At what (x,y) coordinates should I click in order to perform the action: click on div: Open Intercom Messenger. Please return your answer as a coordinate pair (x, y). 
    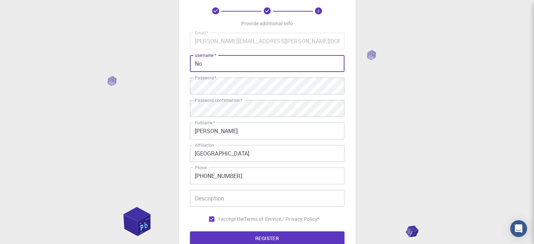
    Looking at the image, I should click on (519, 229).